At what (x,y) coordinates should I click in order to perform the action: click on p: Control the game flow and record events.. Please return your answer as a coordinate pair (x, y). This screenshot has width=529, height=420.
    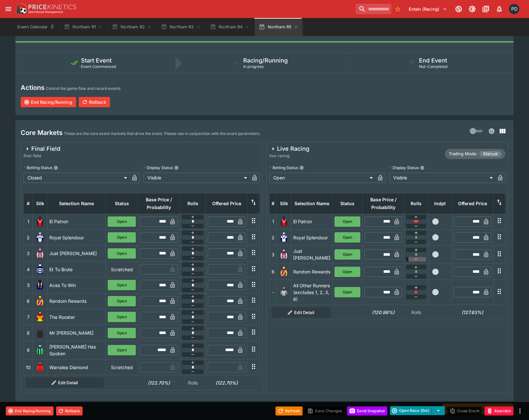
    Looking at the image, I should click on (84, 89).